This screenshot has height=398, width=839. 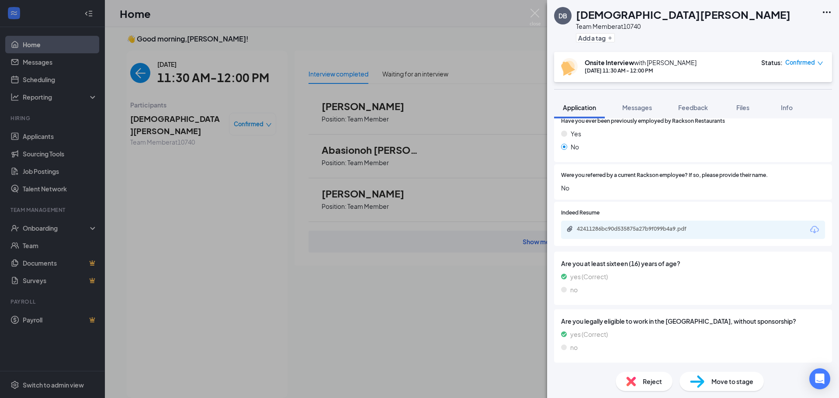 What do you see at coordinates (683, 26) in the screenshot?
I see `div: Team Member at 10740` at bounding box center [683, 26].